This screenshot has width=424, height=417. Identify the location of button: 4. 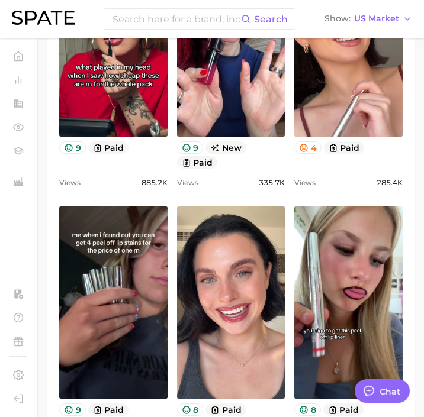
(308, 147).